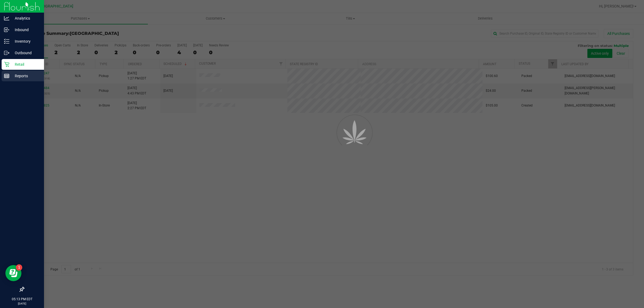  Describe the element at coordinates (26, 64) in the screenshot. I see `p: Retail` at that location.